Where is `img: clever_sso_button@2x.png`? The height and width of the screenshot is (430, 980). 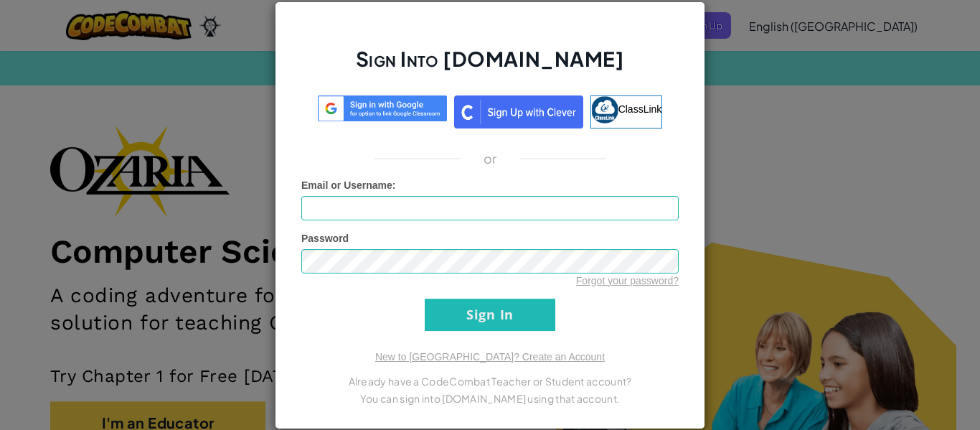 img: clever_sso_button@2x.png is located at coordinates (518, 112).